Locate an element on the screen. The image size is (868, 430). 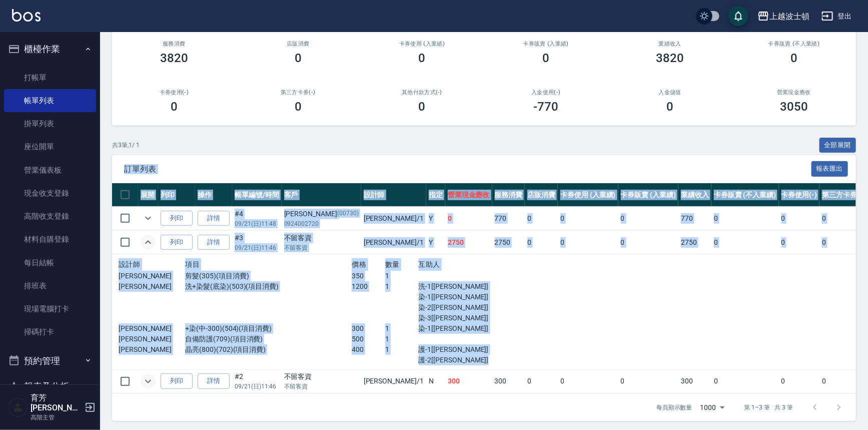
h2: 其他付款方式(-) is located at coordinates (423, 92).